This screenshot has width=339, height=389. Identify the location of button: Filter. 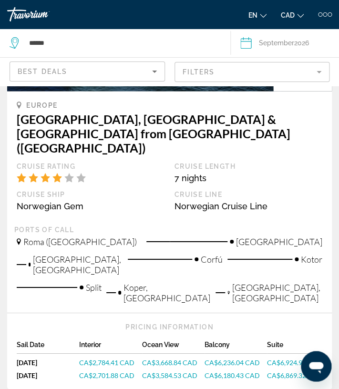
(252, 72).